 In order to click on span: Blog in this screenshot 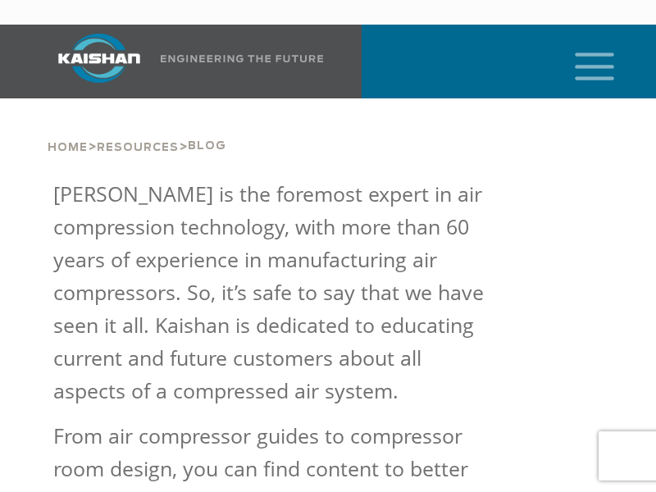, I will do `click(207, 146)`.